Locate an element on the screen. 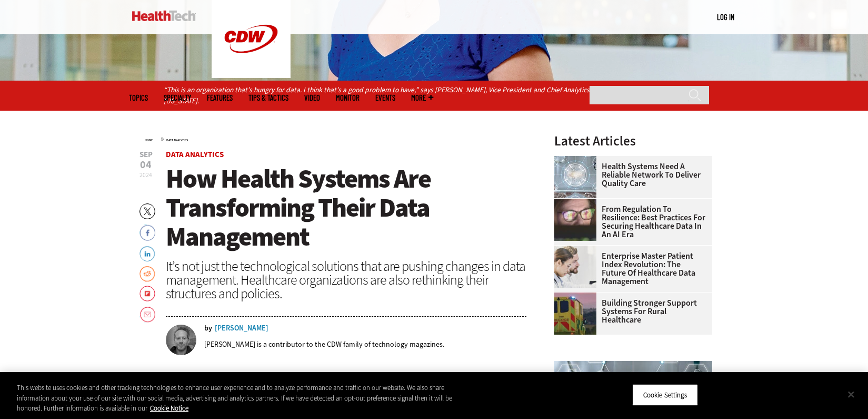 The width and height of the screenshot is (868, 419). span: 2024 is located at coordinates (146, 175).